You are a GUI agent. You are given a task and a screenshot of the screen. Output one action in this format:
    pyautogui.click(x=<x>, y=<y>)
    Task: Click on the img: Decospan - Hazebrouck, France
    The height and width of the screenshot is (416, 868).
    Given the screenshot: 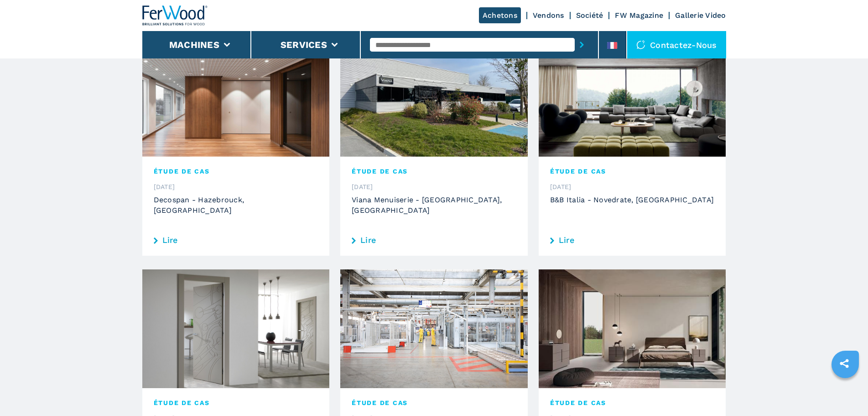 What is the action you would take?
    pyautogui.click(x=236, y=98)
    